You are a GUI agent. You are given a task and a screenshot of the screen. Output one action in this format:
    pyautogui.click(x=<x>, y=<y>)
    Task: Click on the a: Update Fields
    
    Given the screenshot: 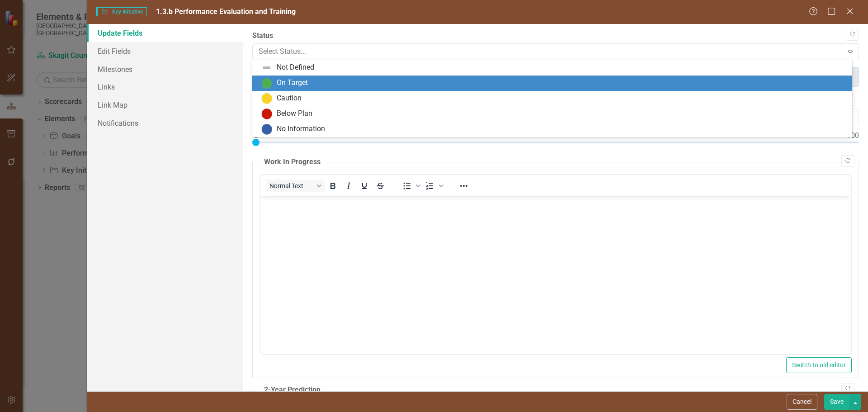 What is the action you would take?
    pyautogui.click(x=165, y=33)
    